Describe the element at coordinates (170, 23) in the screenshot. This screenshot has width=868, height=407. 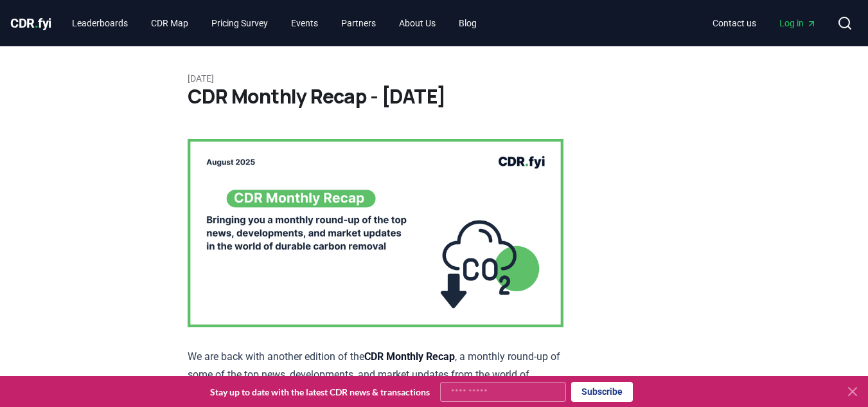
I see `a: CDR Map` at that location.